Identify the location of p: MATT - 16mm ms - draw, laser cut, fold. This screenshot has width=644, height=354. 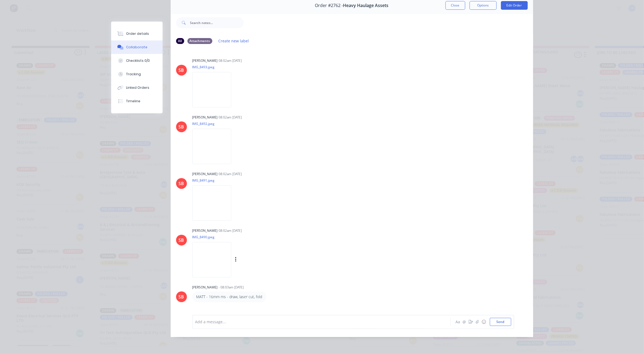
(230, 297).